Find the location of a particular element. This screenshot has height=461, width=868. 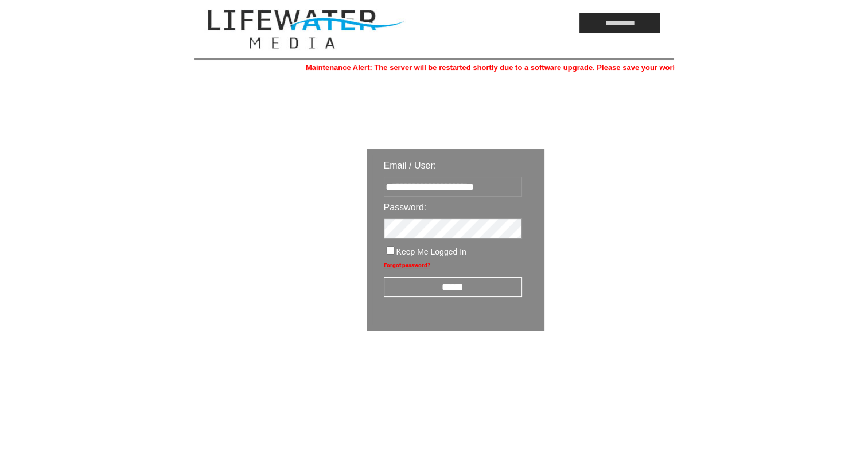

a: Forgot password? is located at coordinates (407, 265).